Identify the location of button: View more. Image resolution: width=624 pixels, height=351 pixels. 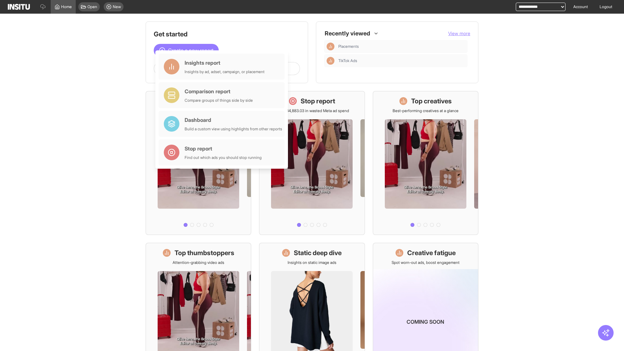
(459, 33).